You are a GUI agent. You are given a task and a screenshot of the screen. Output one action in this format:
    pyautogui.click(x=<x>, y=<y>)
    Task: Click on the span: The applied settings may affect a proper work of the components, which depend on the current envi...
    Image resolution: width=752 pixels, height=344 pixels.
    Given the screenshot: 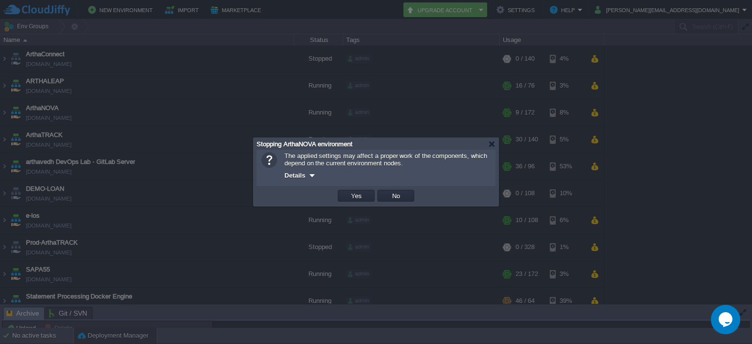 What is the action you would take?
    pyautogui.click(x=386, y=160)
    